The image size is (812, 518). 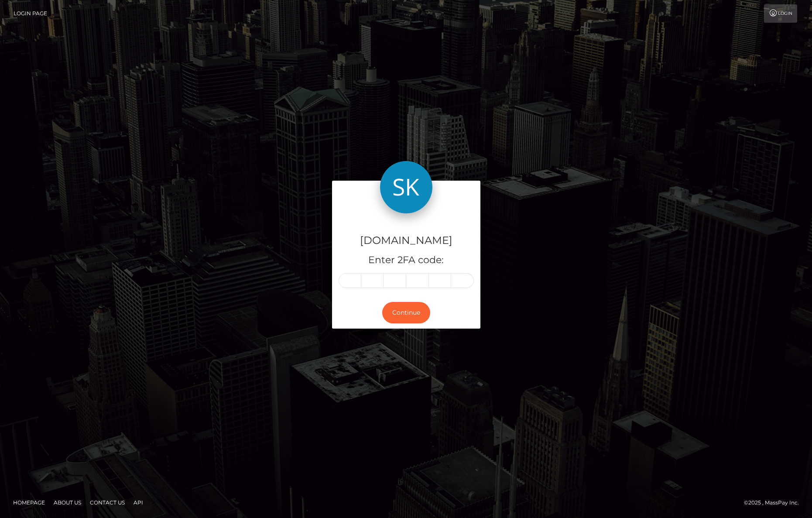 I want to click on a: Login, so click(x=780, y=13).